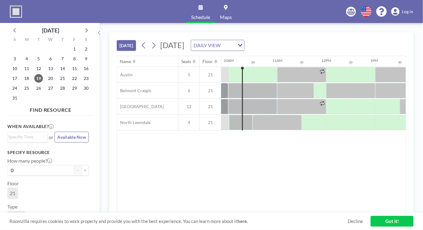 The height and width of the screenshot is (230, 423). What do you see at coordinates (15, 69) in the screenshot?
I see `span: Sunday, August 10, 2025` at bounding box center [15, 69].